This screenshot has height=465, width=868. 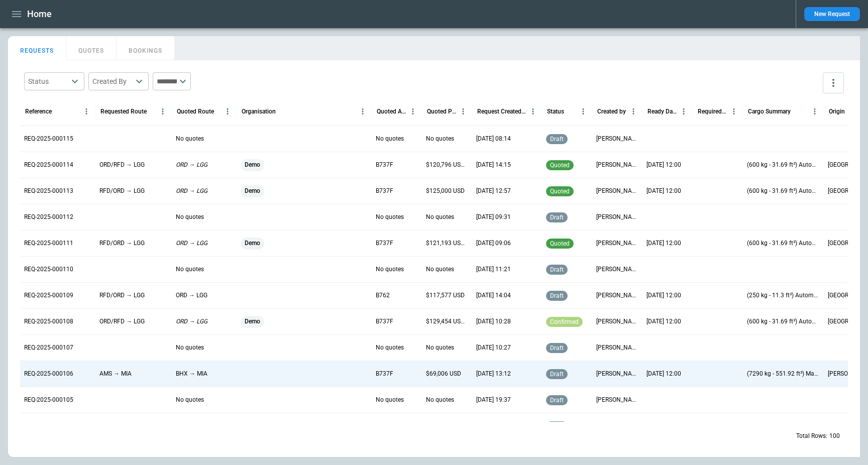 What do you see at coordinates (556, 112) in the screenshot?
I see `div: Status` at bounding box center [556, 112].